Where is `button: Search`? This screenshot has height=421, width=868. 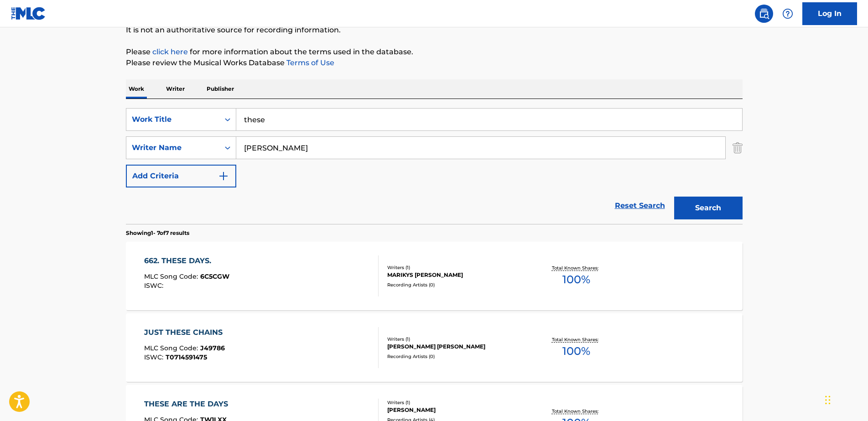 button: Search is located at coordinates (708, 208).